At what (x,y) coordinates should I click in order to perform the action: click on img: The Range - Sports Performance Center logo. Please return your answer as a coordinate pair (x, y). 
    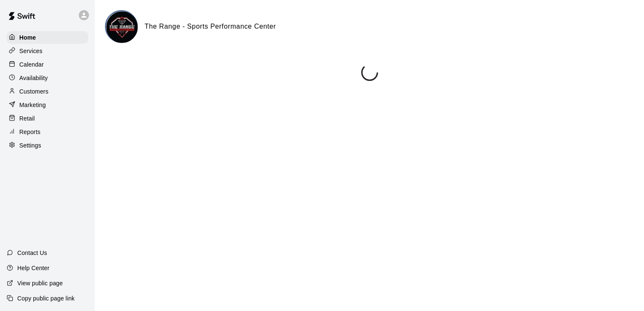
    Looking at the image, I should click on (122, 27).